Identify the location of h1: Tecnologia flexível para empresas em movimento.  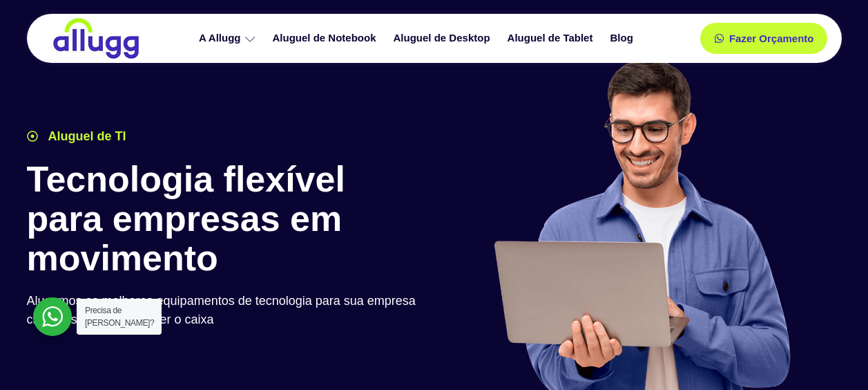
(227, 219).